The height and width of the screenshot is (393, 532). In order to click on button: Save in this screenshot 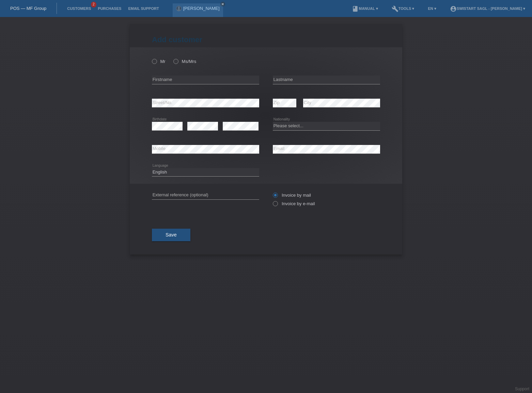, I will do `click(171, 235)`.